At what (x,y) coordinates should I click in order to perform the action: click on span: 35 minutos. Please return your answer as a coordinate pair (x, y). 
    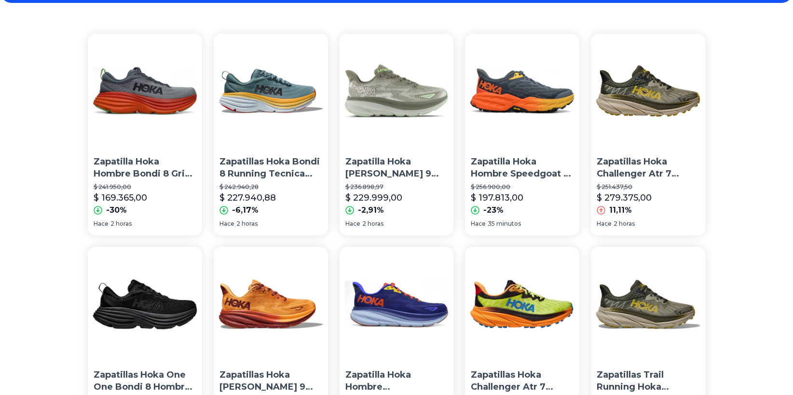
    Looking at the image, I should click on (504, 224).